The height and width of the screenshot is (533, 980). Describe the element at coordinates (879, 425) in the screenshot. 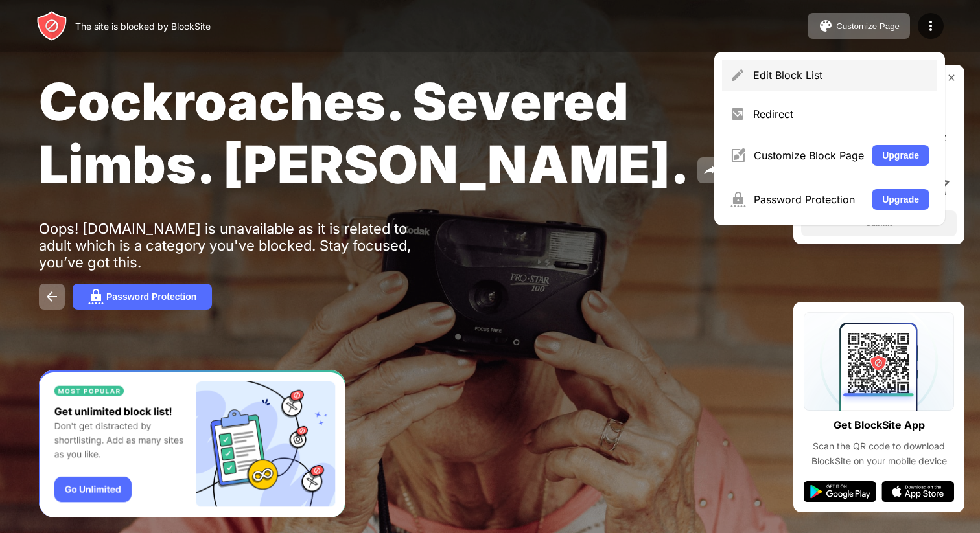

I see `div: Get BlockSite App` at that location.